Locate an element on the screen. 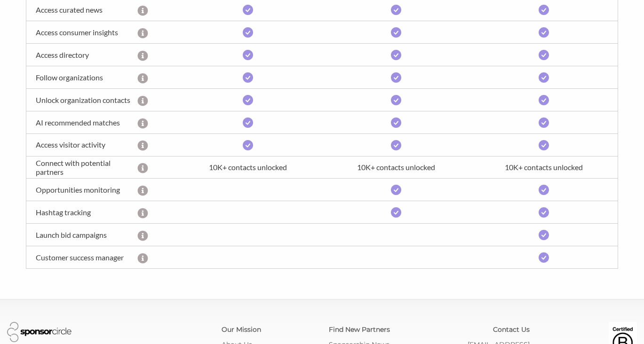 The width and height of the screenshot is (644, 344). div: AI recommended matches is located at coordinates (82, 122).